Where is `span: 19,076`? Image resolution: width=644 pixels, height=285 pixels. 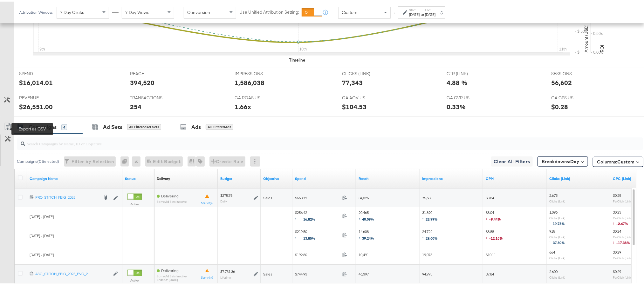
span: 19,076 is located at coordinates (428, 253).